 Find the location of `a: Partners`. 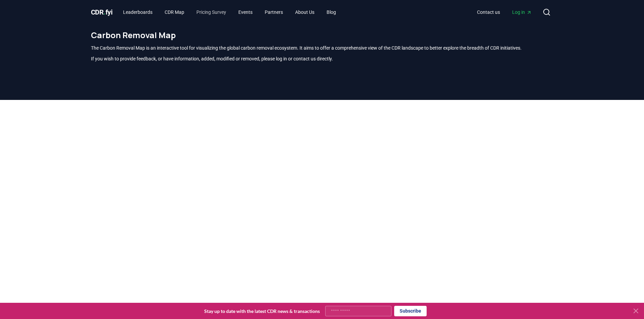

a: Partners is located at coordinates (274, 12).